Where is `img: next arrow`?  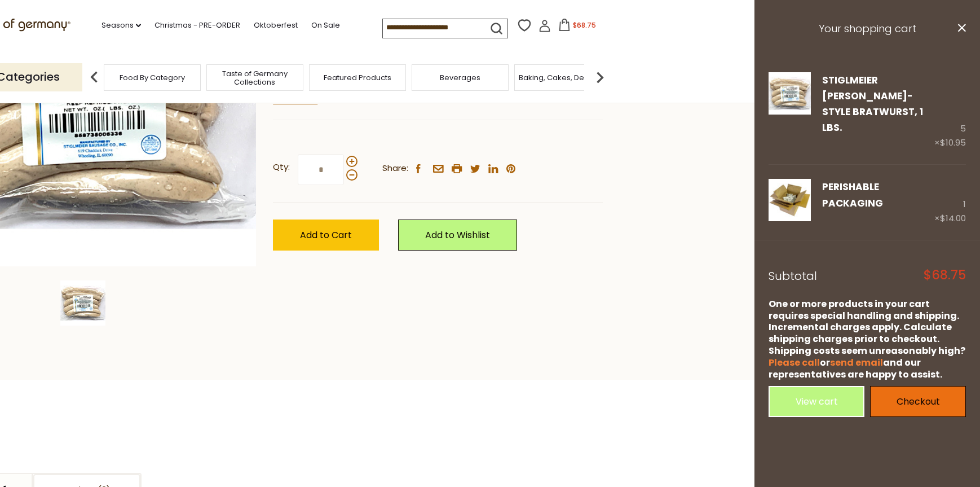
img: next arrow is located at coordinates (600, 77).